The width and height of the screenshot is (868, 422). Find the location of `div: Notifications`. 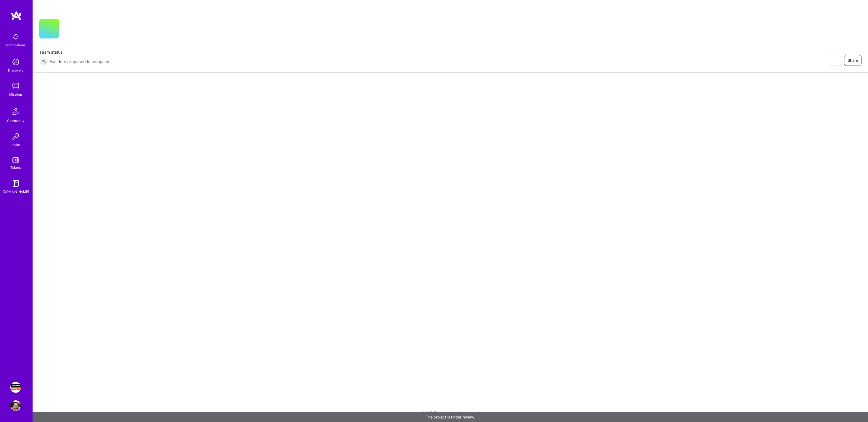

div: Notifications is located at coordinates (16, 45).